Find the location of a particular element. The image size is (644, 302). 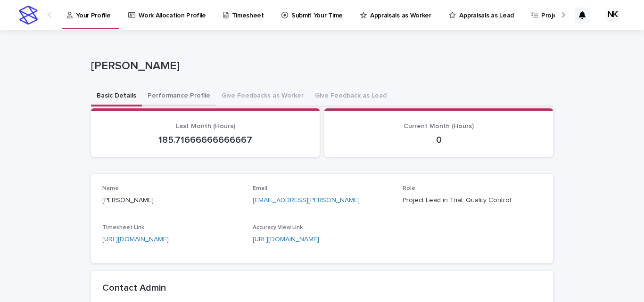

p: Project Lead in Trial, Quality Control is located at coordinates (472, 200).